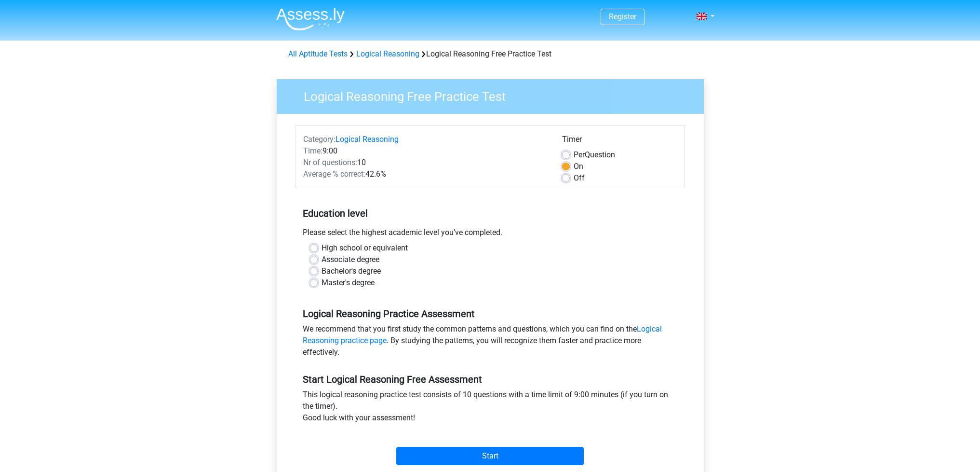  I want to click on span: Per, so click(579, 154).